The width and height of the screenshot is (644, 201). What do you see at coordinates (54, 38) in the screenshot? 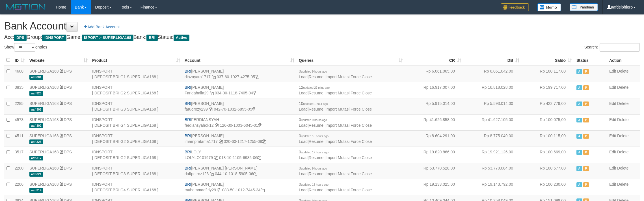
I see `span: IDNSPORT` at bounding box center [54, 38].